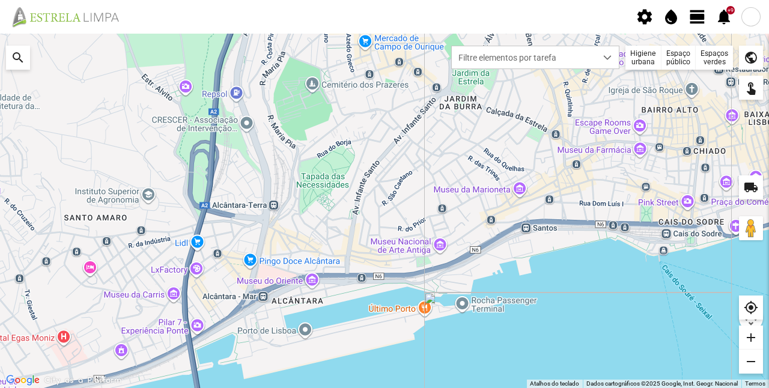 Image resolution: width=769 pixels, height=388 pixels. I want to click on div: public, so click(751, 58).